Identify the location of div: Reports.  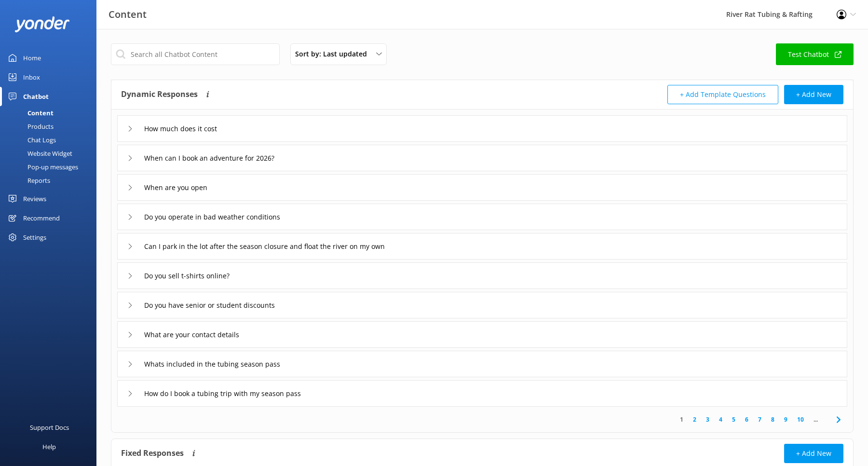
(28, 180).